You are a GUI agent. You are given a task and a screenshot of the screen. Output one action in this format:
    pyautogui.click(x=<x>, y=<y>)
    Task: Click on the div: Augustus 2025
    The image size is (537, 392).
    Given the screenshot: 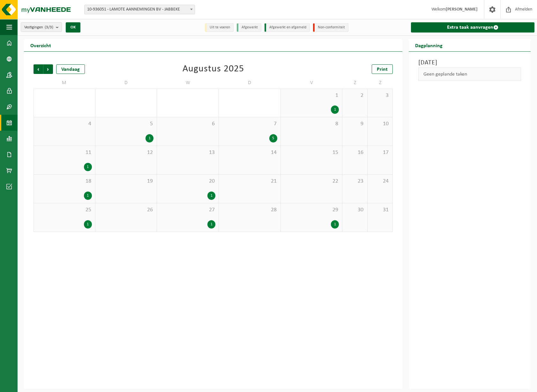 What is the action you would take?
    pyautogui.click(x=213, y=69)
    